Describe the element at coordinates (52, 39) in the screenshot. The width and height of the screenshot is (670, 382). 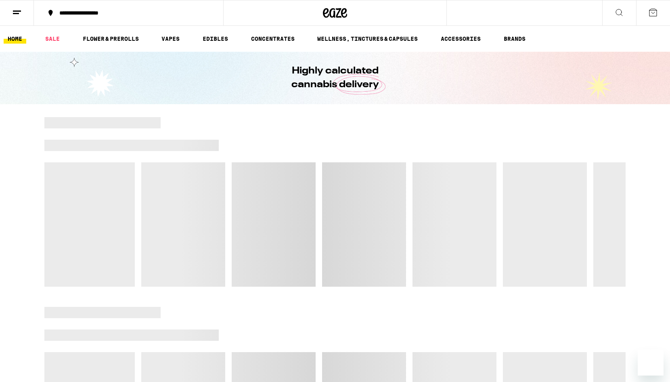
I see `a: SALE` at that location.